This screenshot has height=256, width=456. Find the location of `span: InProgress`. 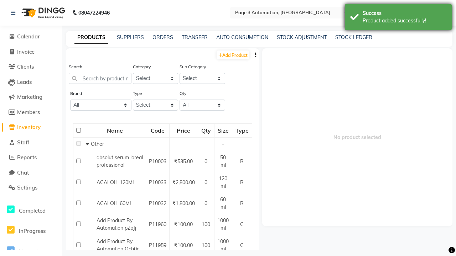

span: InProgress is located at coordinates (32, 231).